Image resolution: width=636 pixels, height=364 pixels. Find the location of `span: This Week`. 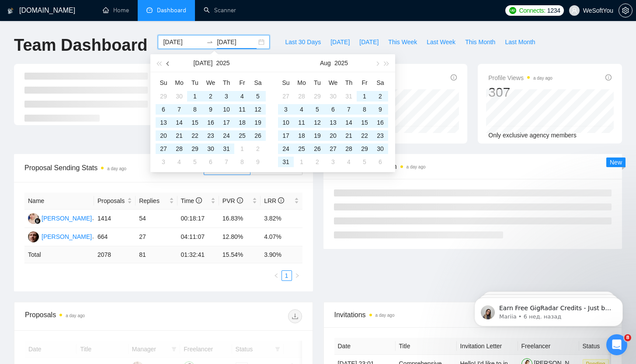

span: This Week is located at coordinates (403, 42).